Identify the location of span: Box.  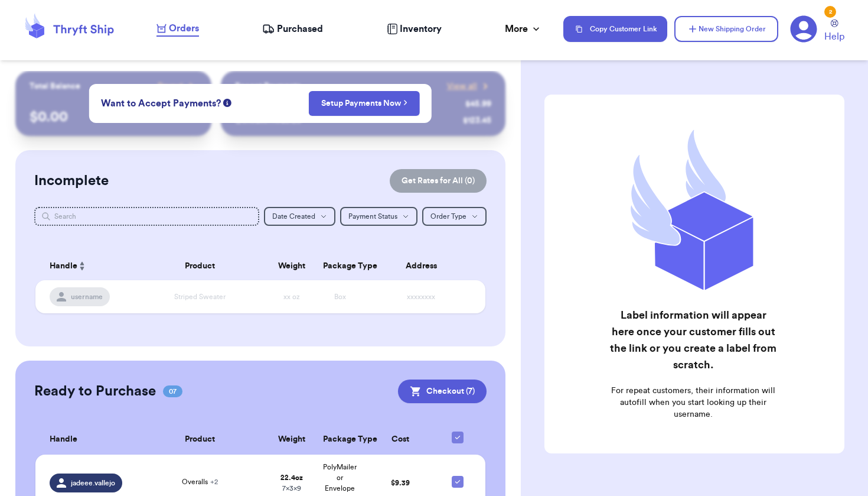
(341, 297).